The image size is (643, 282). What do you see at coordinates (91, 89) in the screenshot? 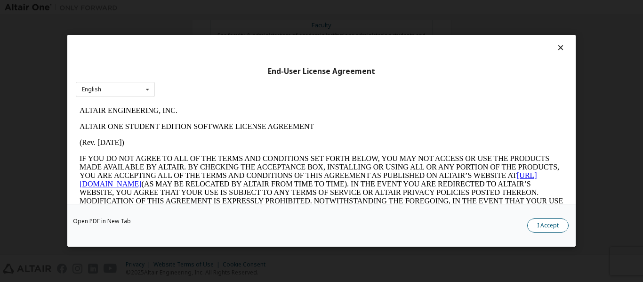
I see `div: English` at bounding box center [91, 89].